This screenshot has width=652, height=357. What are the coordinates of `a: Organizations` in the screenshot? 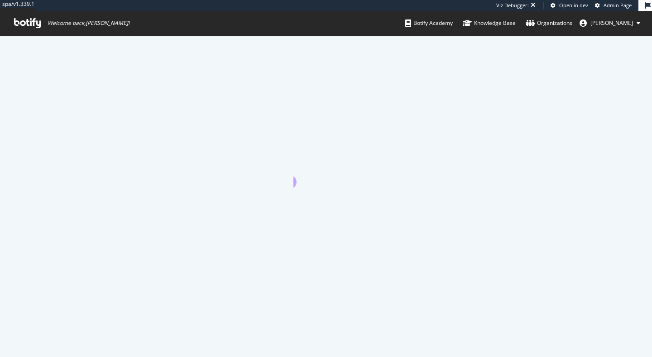 It's located at (549, 23).